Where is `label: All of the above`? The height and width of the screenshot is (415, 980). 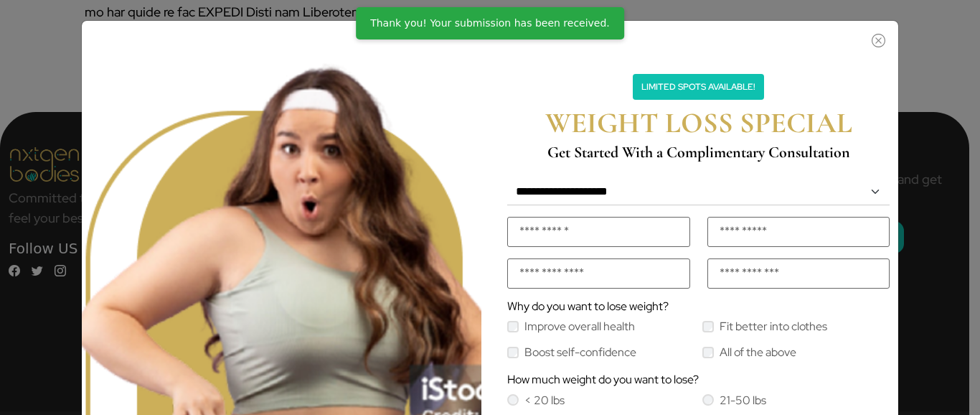
label: All of the above is located at coordinates (758, 352).